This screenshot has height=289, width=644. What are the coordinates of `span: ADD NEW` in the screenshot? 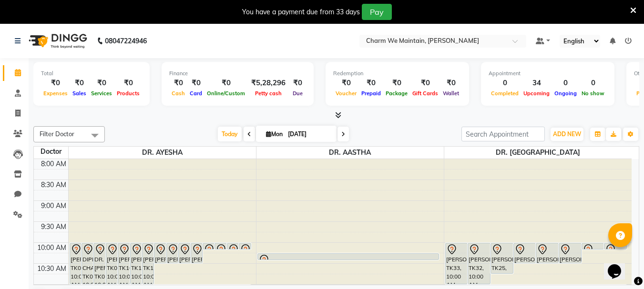 It's located at (567, 133).